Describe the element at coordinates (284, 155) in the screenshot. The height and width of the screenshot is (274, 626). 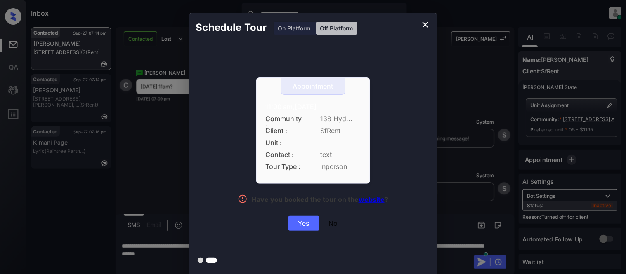
I see `span: Contact :` at that location.